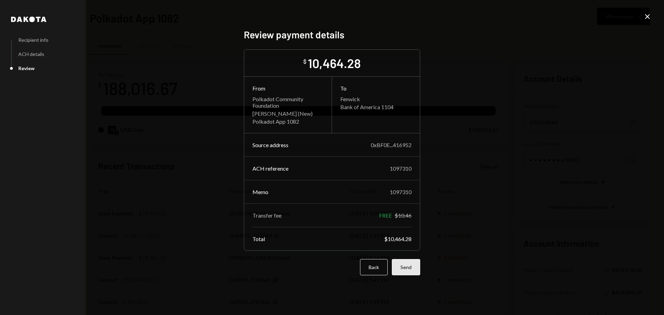 This screenshot has height=315, width=664. What do you see at coordinates (267, 215) in the screenshot?
I see `div: Transfer fee` at bounding box center [267, 215].